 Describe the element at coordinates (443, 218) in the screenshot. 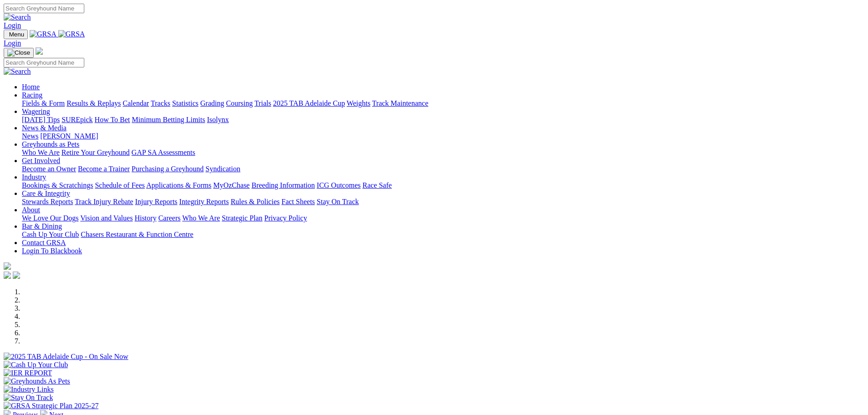

I see `div: About` at that location.